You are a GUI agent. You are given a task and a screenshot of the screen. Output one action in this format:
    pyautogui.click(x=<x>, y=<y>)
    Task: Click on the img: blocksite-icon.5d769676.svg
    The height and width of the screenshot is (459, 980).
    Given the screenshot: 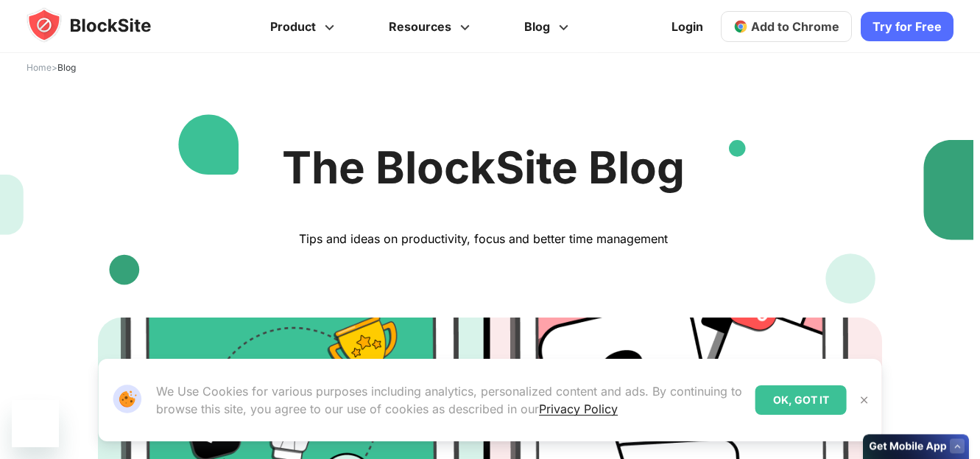 What is the action you would take?
    pyautogui.click(x=103, y=25)
    